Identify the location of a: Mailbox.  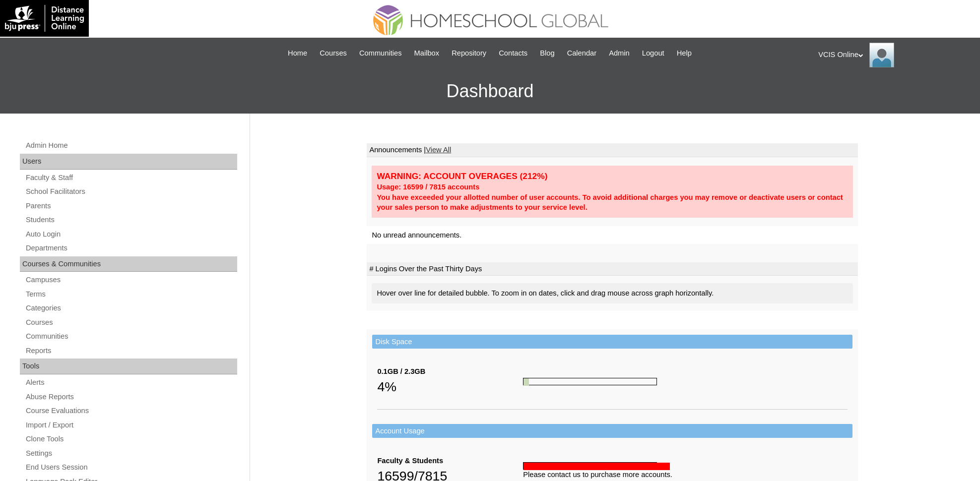
(427, 53).